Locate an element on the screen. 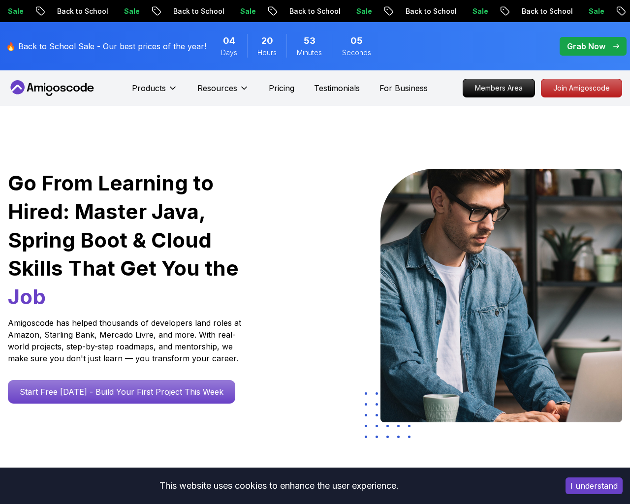 The image size is (630, 504). p: Members Area is located at coordinates (498, 88).